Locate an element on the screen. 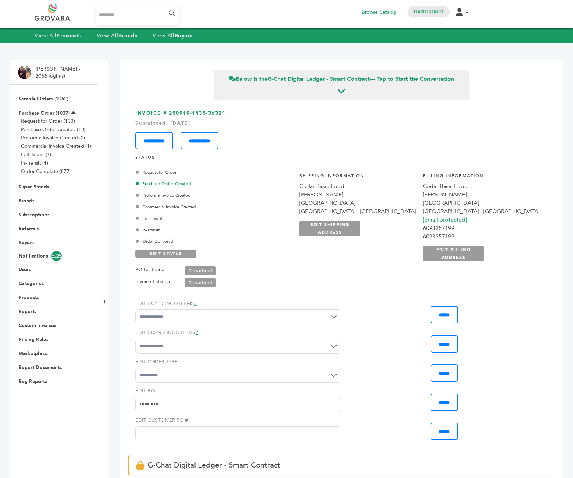 Image resolution: width=573 pixels, height=478 pixels. a: Commercial Invoice Created (1) is located at coordinates (56, 146).